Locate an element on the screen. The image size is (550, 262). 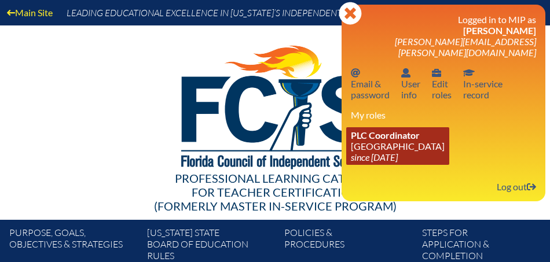
a: Email passwordEmail &password is located at coordinates (370, 83).